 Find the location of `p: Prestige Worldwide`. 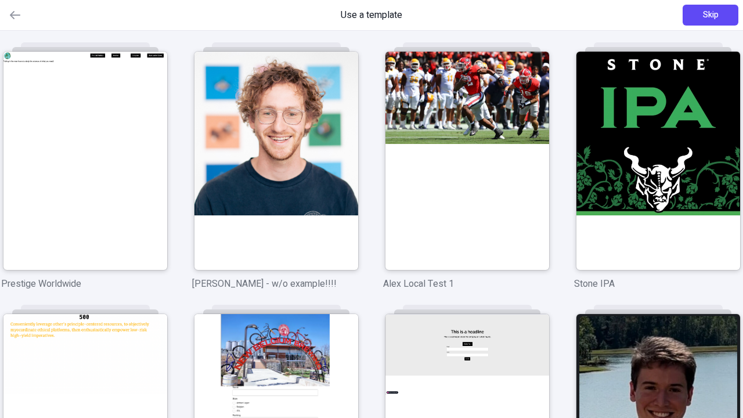

p: Prestige Worldwide is located at coordinates (85, 284).